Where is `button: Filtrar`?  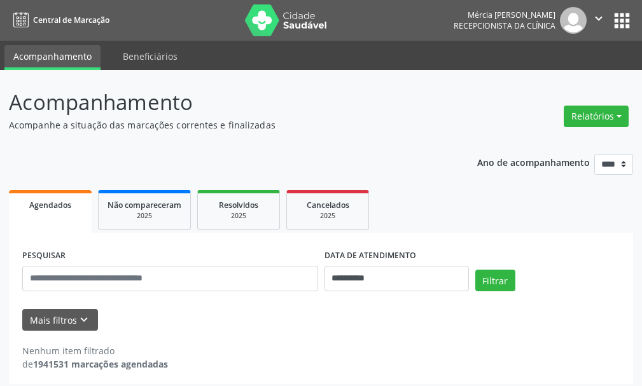
button: Filtrar is located at coordinates (495, 280).